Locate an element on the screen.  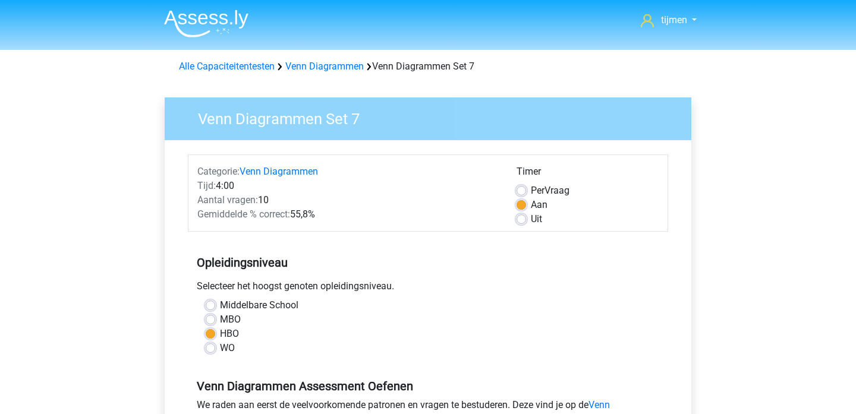
span: Aantal vragen: is located at coordinates (228, 200).